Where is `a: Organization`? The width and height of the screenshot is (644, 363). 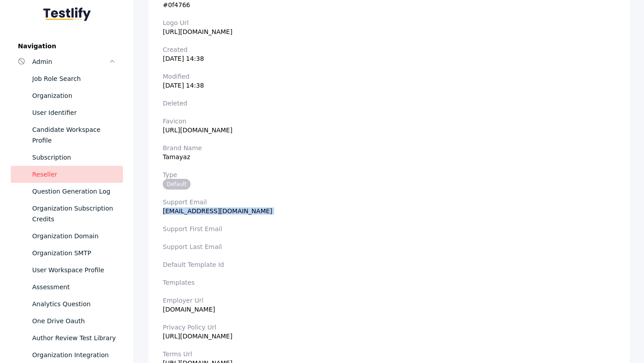 a: Organization is located at coordinates (67, 96).